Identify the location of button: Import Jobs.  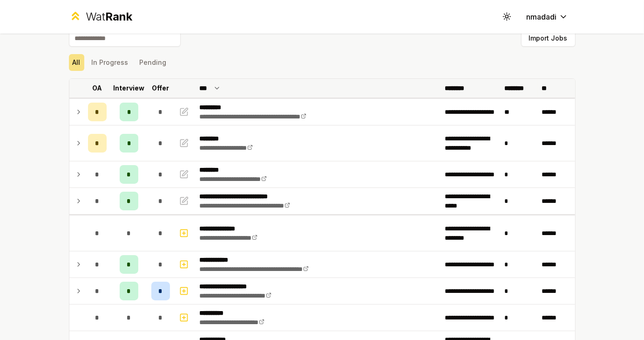
(548, 38).